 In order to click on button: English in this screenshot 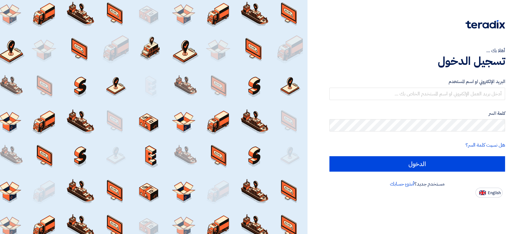, I will do `click(489, 193)`.